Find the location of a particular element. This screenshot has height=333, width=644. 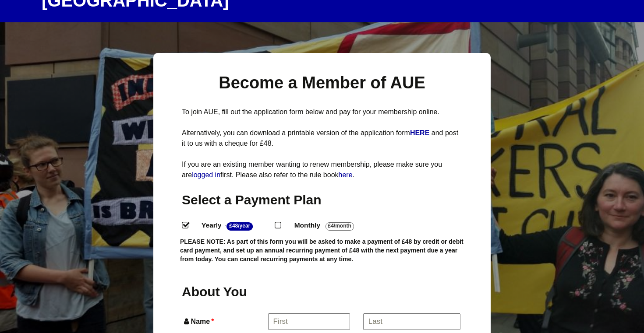

strong: HERE is located at coordinates (420, 133).